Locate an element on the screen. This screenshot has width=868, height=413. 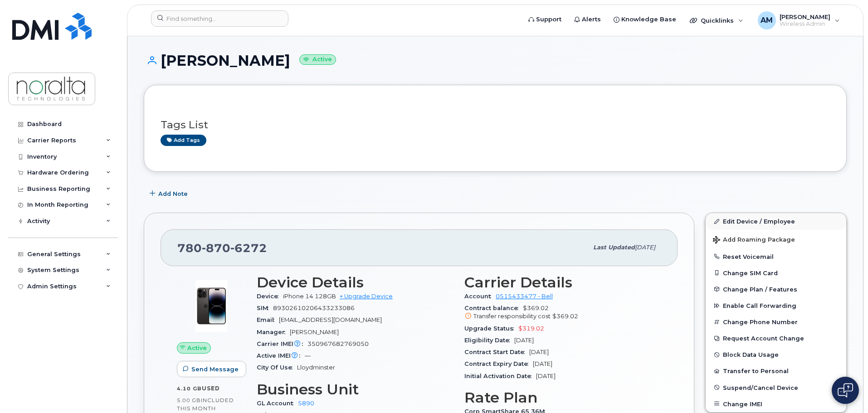
span: iPhone 14 128GB is located at coordinates (310, 296).